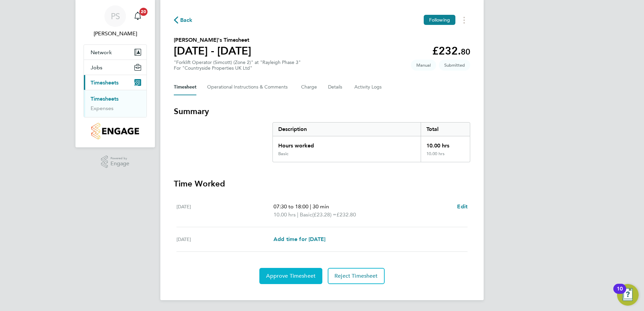 The width and height of the screenshot is (644, 311). What do you see at coordinates (620, 293) in the screenshot?
I see `div: 10` at bounding box center [620, 293].